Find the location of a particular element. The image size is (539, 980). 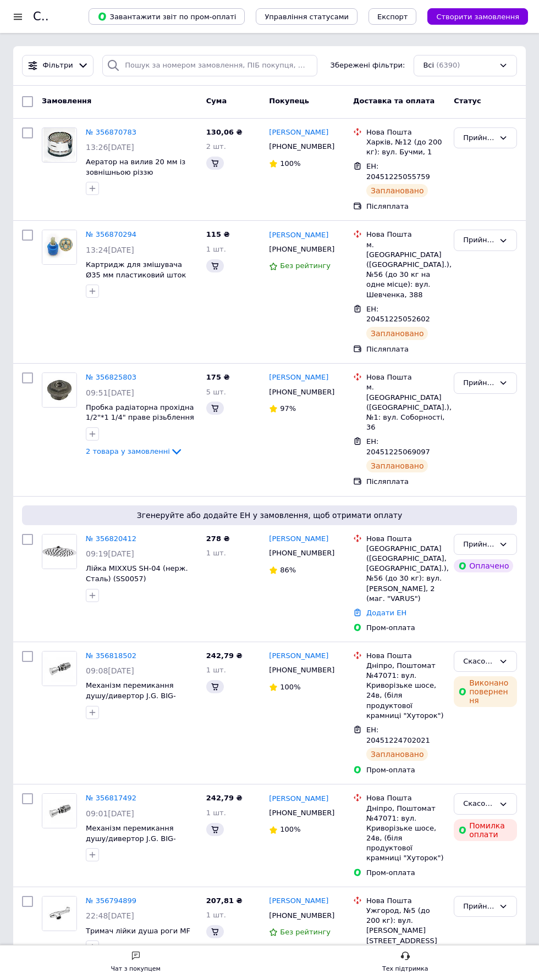

span: 97% is located at coordinates (287, 408).